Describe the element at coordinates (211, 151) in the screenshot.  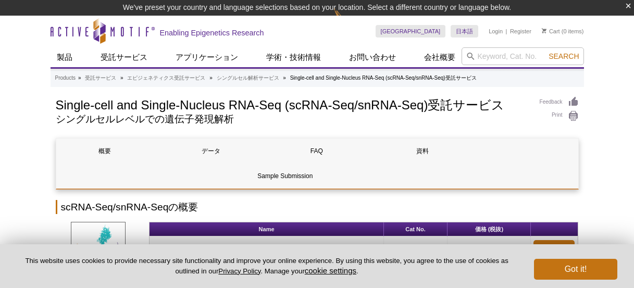
I see `a: データ` at that location.